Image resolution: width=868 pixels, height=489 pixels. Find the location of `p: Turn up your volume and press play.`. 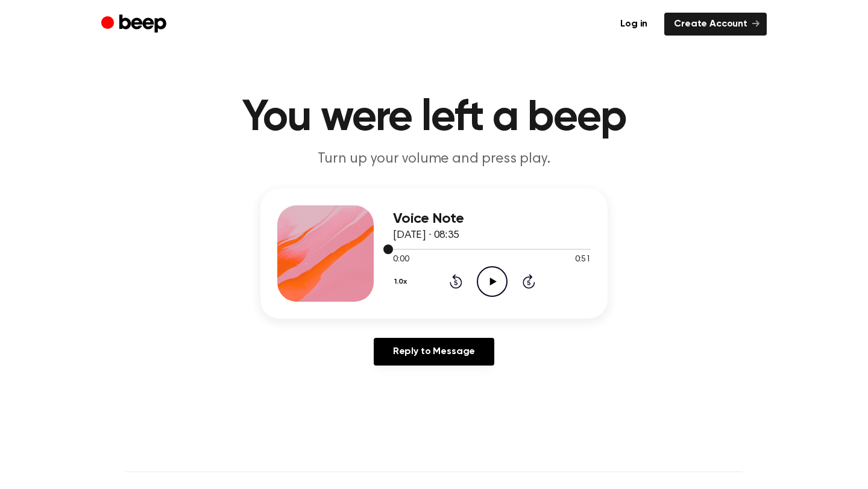

p: Turn up your volume and press play. is located at coordinates (434, 159).